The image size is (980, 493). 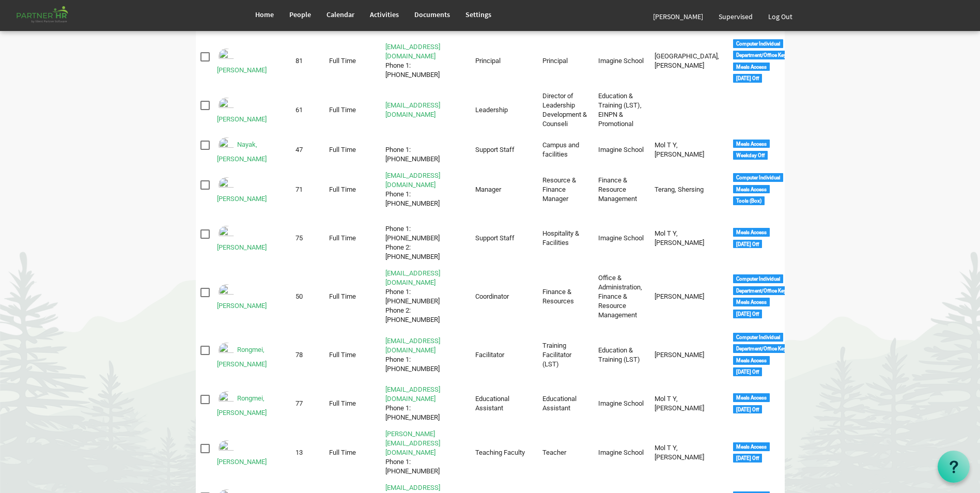 What do you see at coordinates (307, 150) in the screenshot?
I see `td: 47 column header ID` at bounding box center [307, 150].